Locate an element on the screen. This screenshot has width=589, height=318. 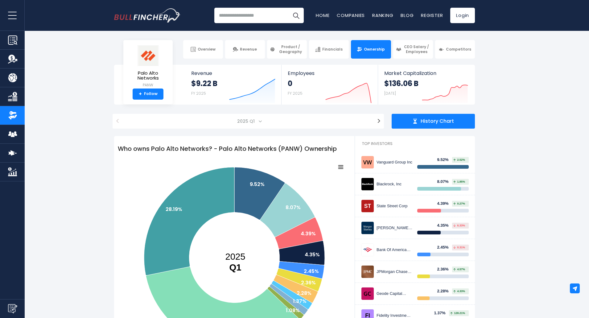
div: 9.52% is located at coordinates (445, 160).